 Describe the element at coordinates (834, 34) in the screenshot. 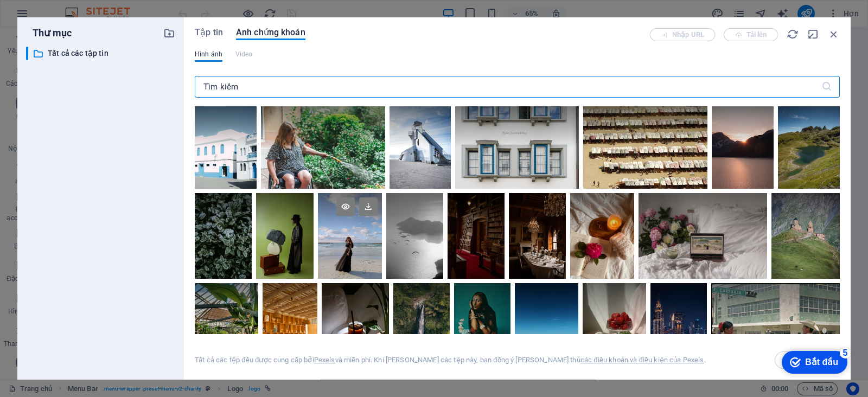

I see `i: Đóng` at that location.